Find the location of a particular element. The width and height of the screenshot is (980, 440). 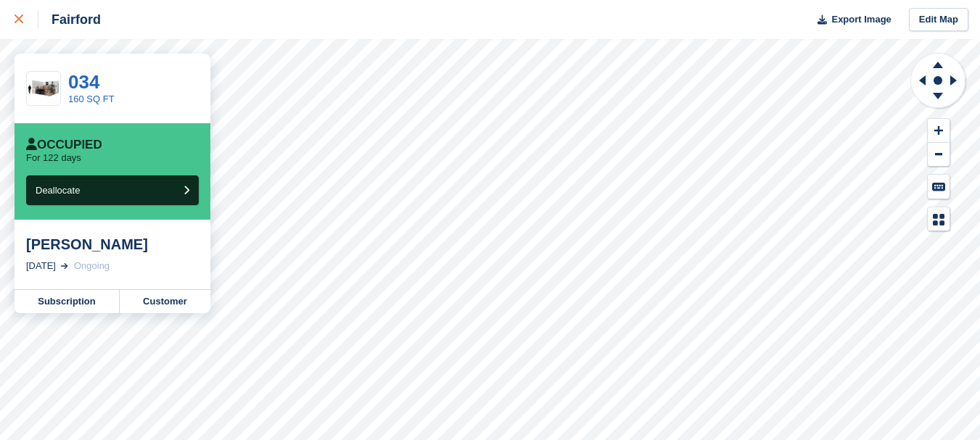

div: Occupied is located at coordinates (64, 145).